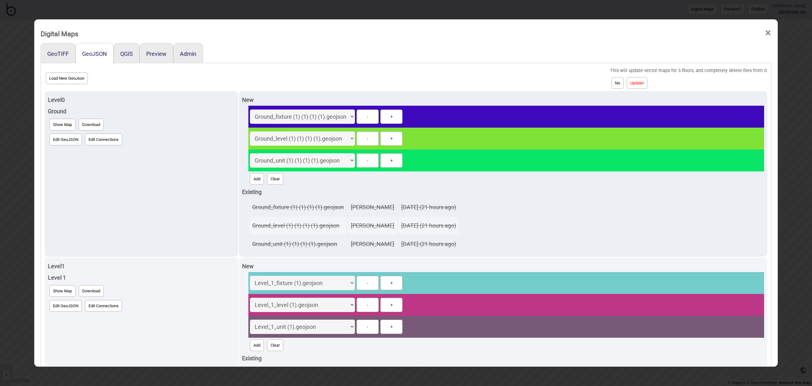 The width and height of the screenshot is (812, 386). Describe the element at coordinates (298, 244) in the screenshot. I see `td: Ground_unit (1) (1) (1) (1).geojson` at that location.